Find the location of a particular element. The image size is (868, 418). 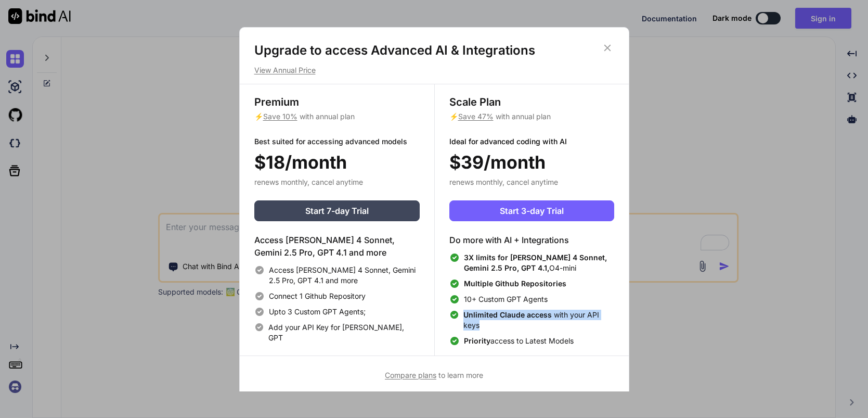

span: Upto 3 Custom GPT Agents; is located at coordinates (317, 311).